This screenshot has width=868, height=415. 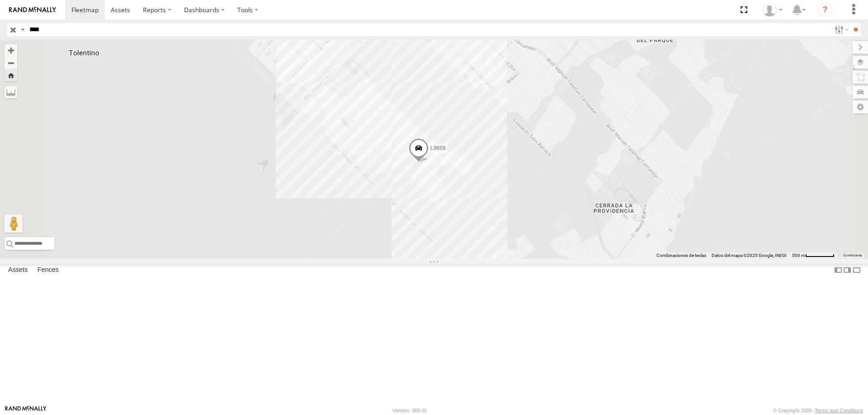 What do you see at coordinates (840, 29) in the screenshot?
I see `label: Search Filter Options` at bounding box center [840, 29].